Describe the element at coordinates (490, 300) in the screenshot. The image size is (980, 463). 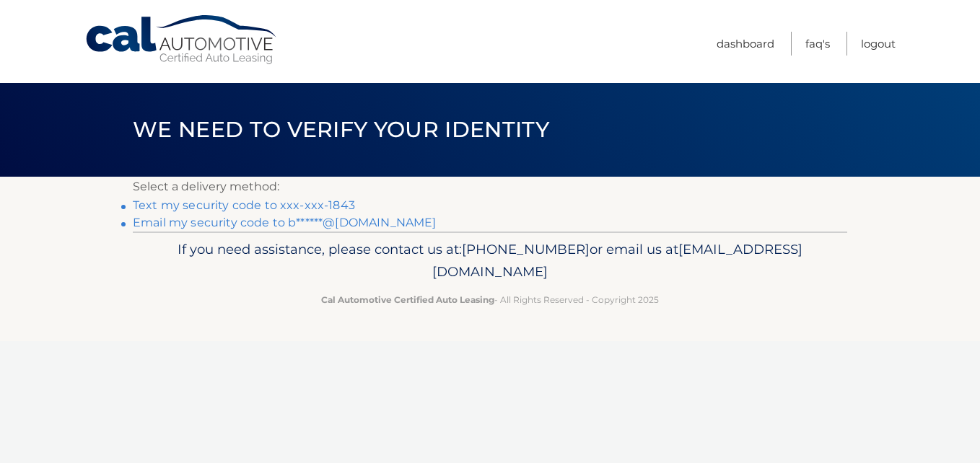
I see `p: - All Rights Reserved - Copyright 2025` at that location.